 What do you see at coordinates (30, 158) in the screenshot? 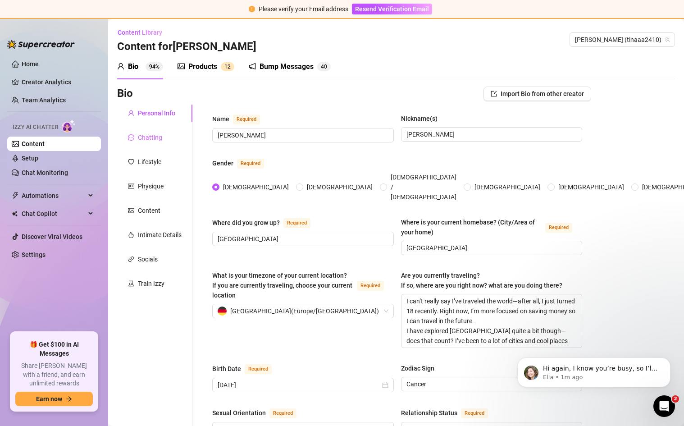
I see `a: Setup` at bounding box center [30, 158].